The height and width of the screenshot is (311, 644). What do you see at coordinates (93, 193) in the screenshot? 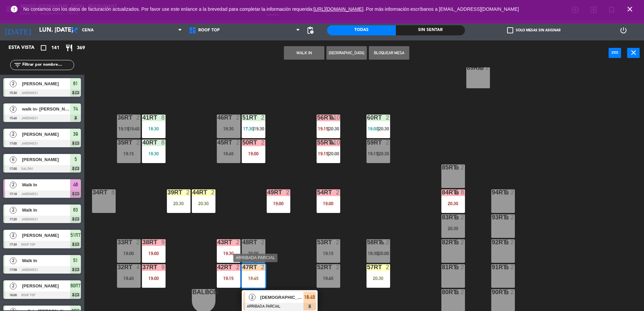
I see `div: 34rt` at bounding box center [93, 193].